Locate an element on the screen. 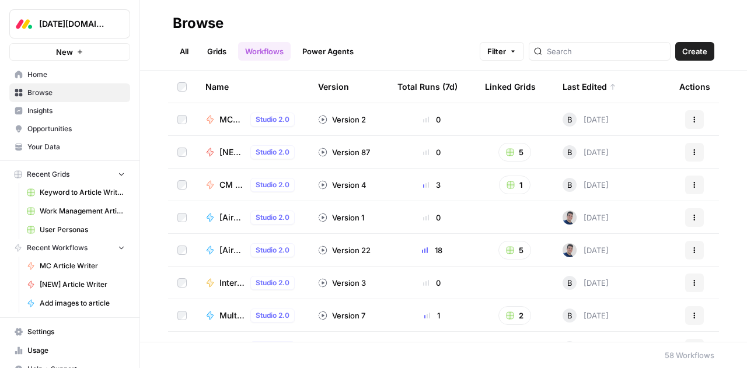 The height and width of the screenshot is (368, 747). div: 1 is located at coordinates (432, 316).